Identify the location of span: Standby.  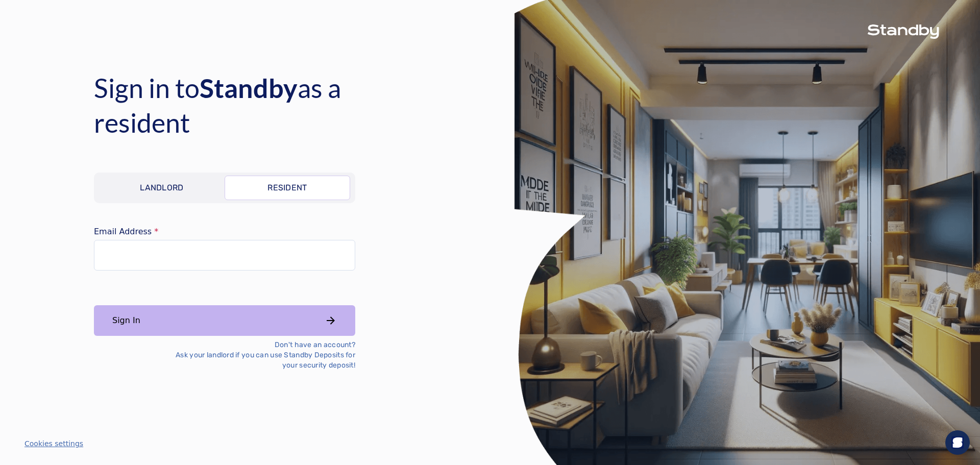
(249, 88).